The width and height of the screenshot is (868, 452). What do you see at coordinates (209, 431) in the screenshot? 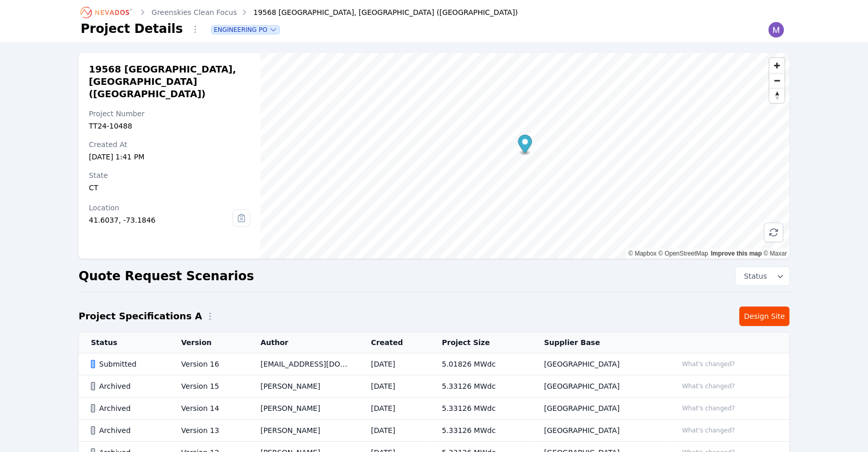
I see `td: Version 13` at bounding box center [209, 431].